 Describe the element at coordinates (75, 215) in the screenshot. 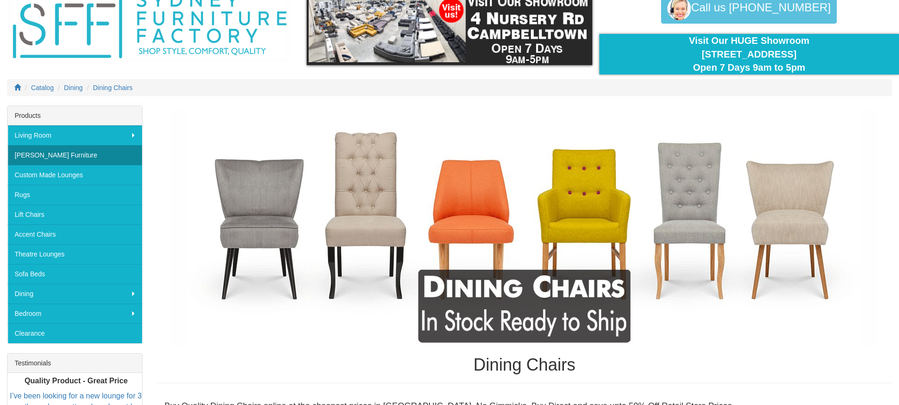

I see `a: Lift Chairs` at that location.